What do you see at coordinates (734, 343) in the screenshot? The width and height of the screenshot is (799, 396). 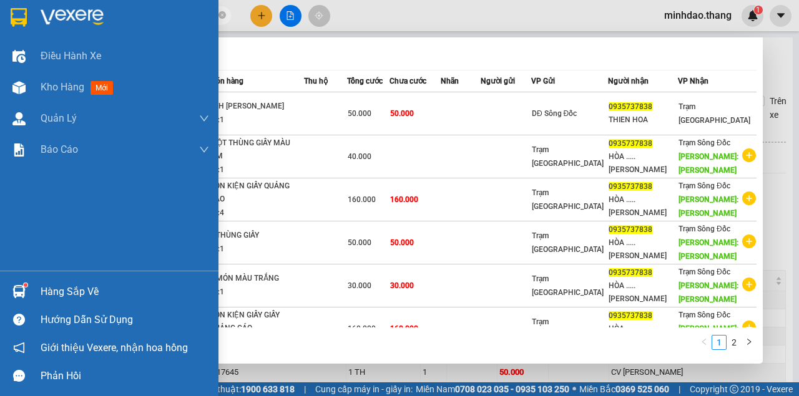 I see `li: 2` at bounding box center [734, 343].